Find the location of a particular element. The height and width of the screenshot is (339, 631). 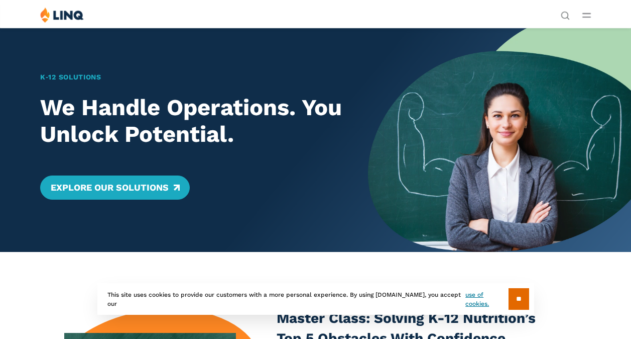

a: use of cookies. is located at coordinates (487, 299).